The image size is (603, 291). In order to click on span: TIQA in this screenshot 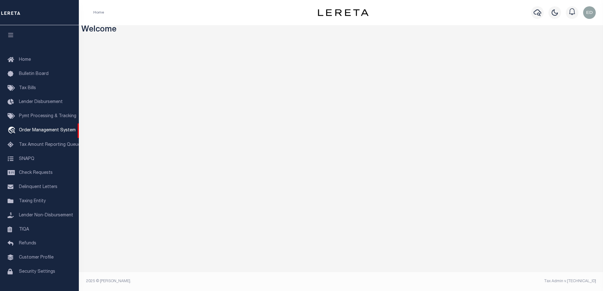, I will do `click(24, 230)`.